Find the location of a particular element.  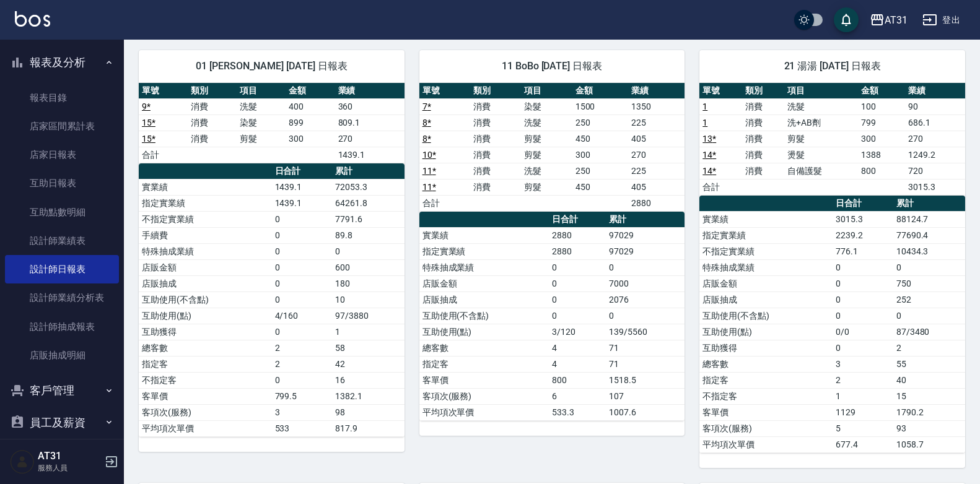

td: 800 is located at coordinates (577, 380).